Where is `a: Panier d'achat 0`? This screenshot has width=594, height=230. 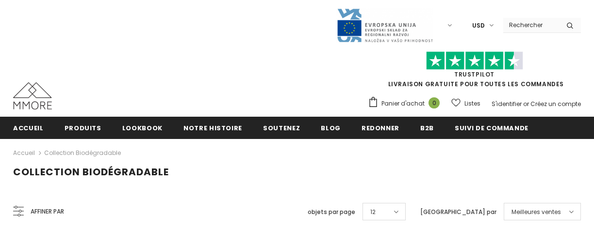 a: Panier d'achat 0 is located at coordinates (406, 104).